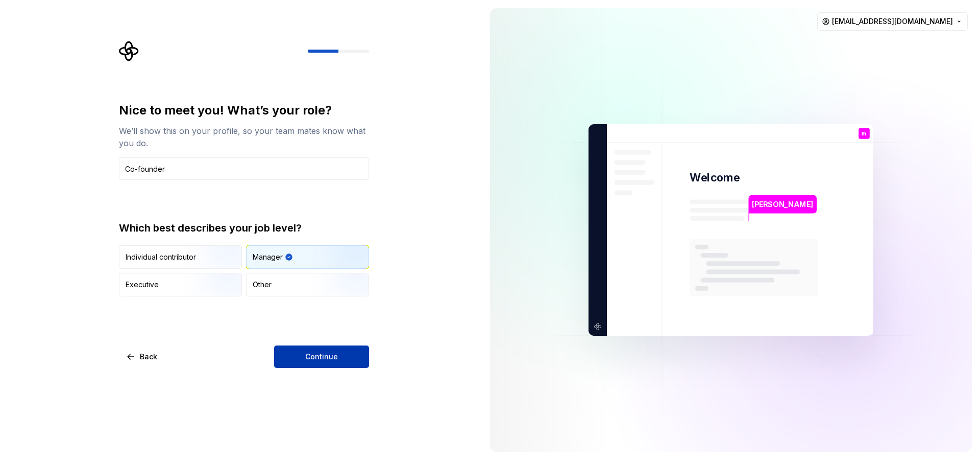 Image resolution: width=980 pixels, height=460 pixels. I want to click on span: Continue, so click(322, 356).